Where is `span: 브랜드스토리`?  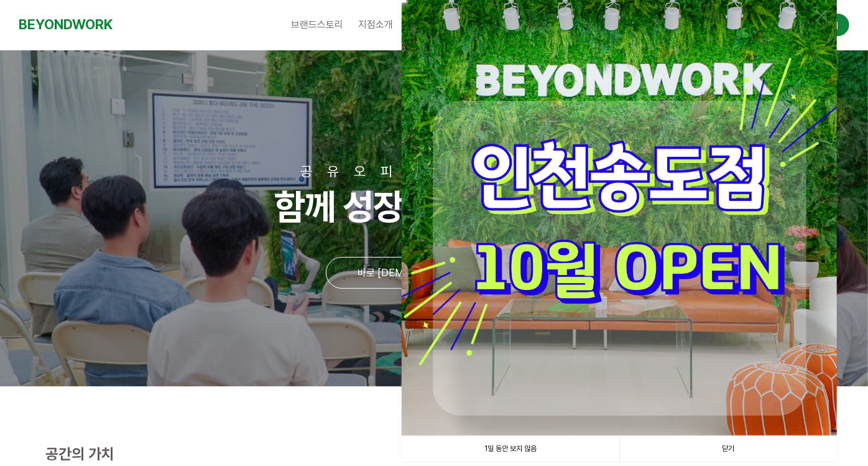
span: 브랜드스토리 is located at coordinates (317, 24).